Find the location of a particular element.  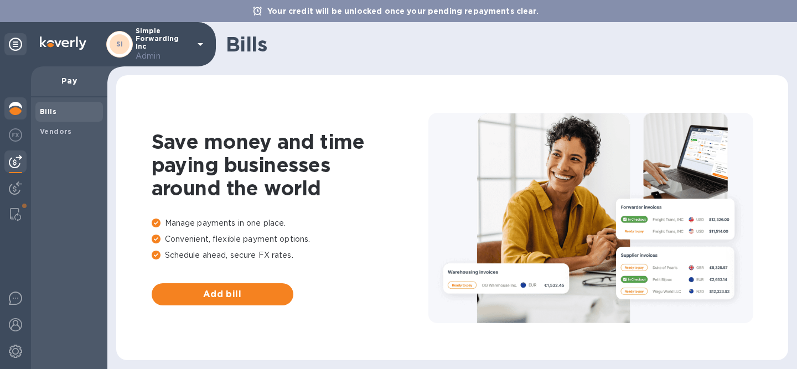

b: Vendors is located at coordinates (56, 131).